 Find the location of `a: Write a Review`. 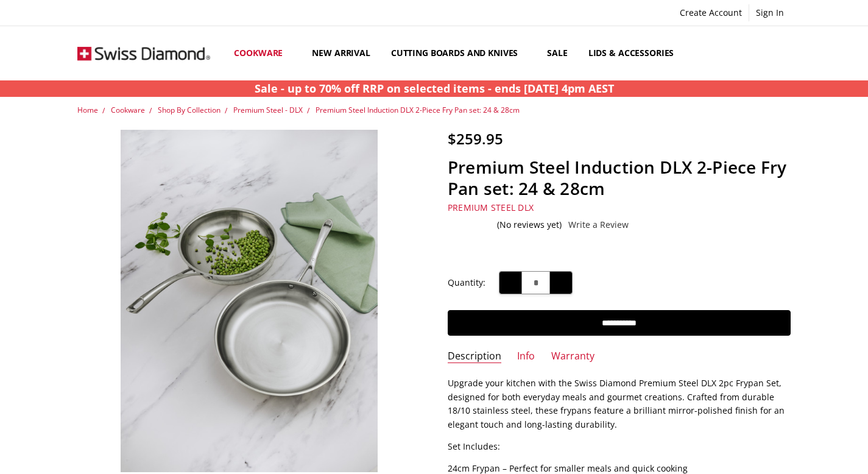

a: Write a Review is located at coordinates (598, 225).